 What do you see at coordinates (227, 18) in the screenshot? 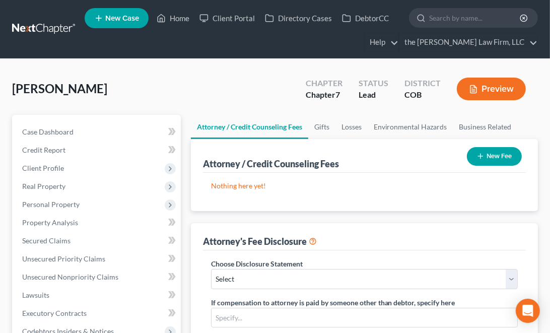
I see `a: Client Portal` at bounding box center [227, 18].